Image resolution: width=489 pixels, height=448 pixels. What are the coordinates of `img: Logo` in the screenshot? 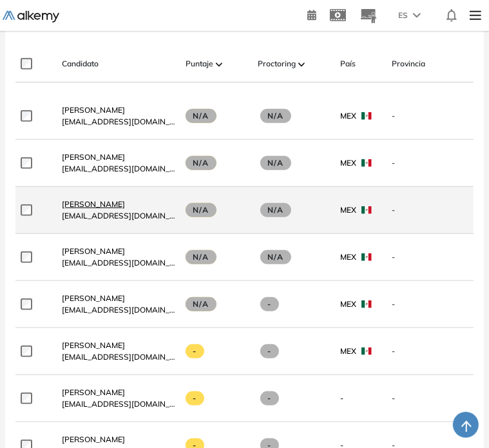 It's located at (31, 17).